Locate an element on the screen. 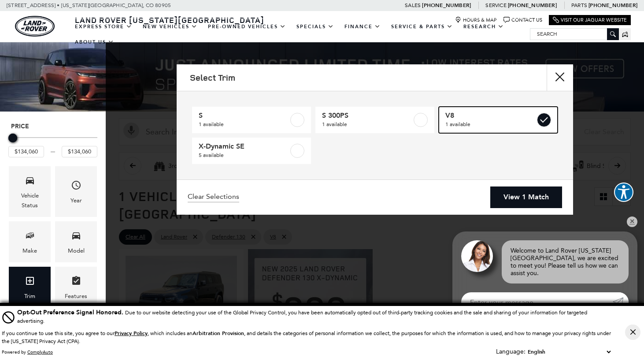 The height and width of the screenshot is (358, 644). aside: Accessibility Help Desk is located at coordinates (624, 193).